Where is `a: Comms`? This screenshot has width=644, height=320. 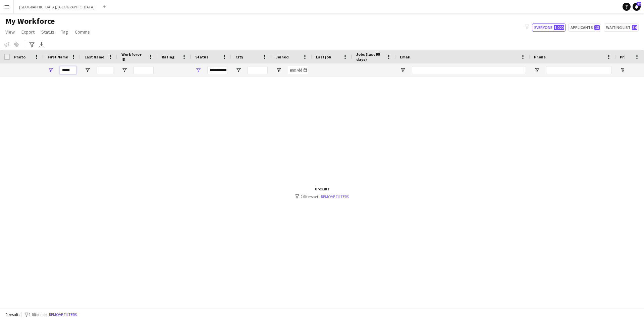 a: Comms is located at coordinates (82, 32).